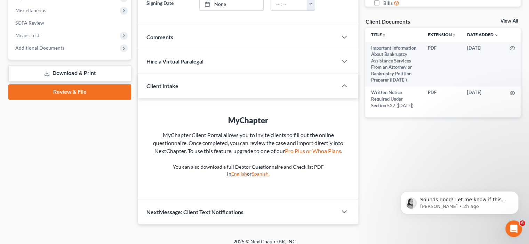 The image size is (529, 244). Describe the element at coordinates (21, 26) in the screenshot. I see `img: Profile image for Lindsey` at that location.